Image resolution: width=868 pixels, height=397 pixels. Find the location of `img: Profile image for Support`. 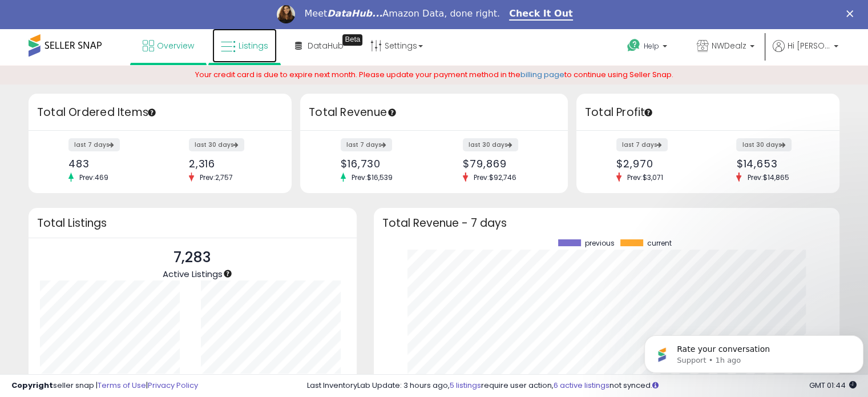

img: Profile image for Support is located at coordinates (22, 43).